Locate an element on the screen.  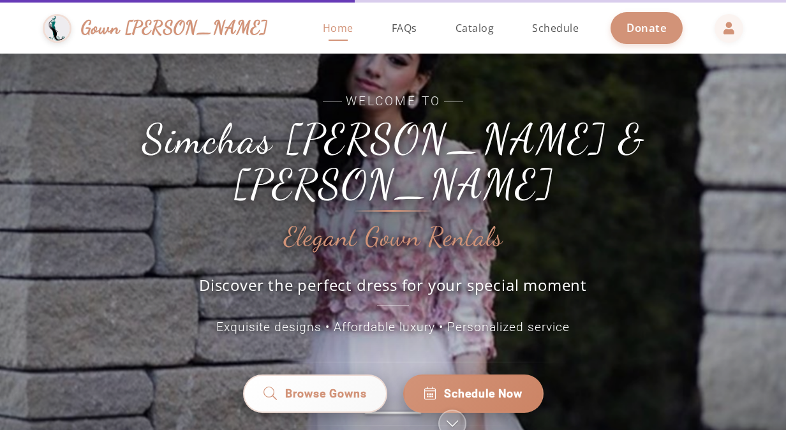
span: Browse Gowns is located at coordinates (325, 393).